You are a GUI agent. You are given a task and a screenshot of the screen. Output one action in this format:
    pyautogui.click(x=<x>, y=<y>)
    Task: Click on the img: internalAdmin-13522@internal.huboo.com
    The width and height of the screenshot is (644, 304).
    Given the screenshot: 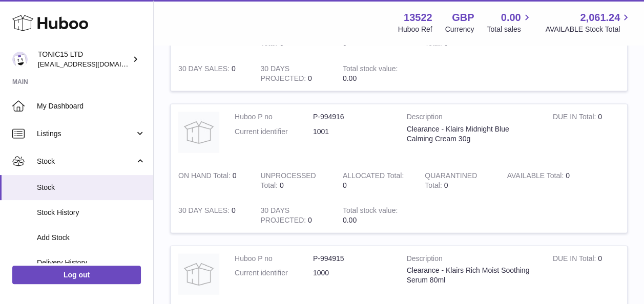 What is the action you would take?
    pyautogui.click(x=20, y=59)
    